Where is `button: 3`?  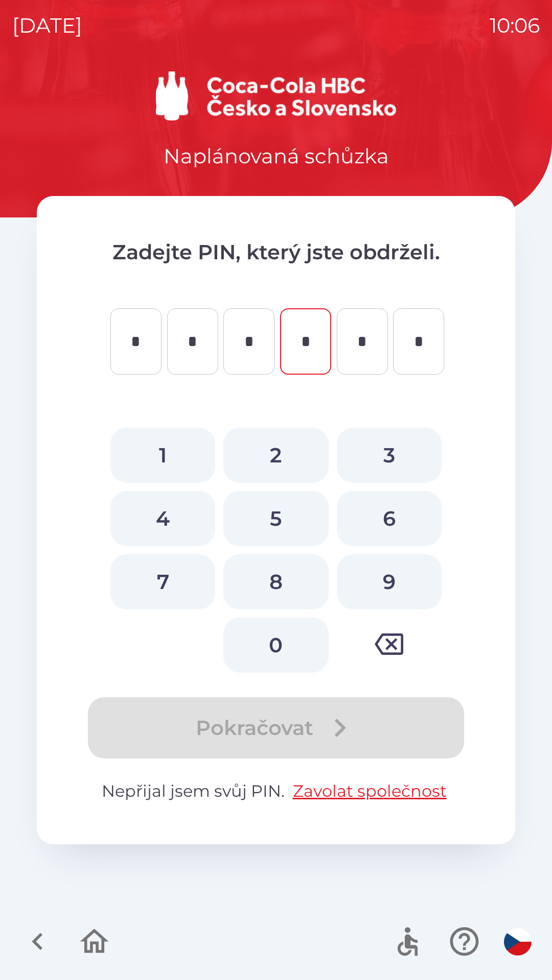
button: 3 is located at coordinates (389, 455).